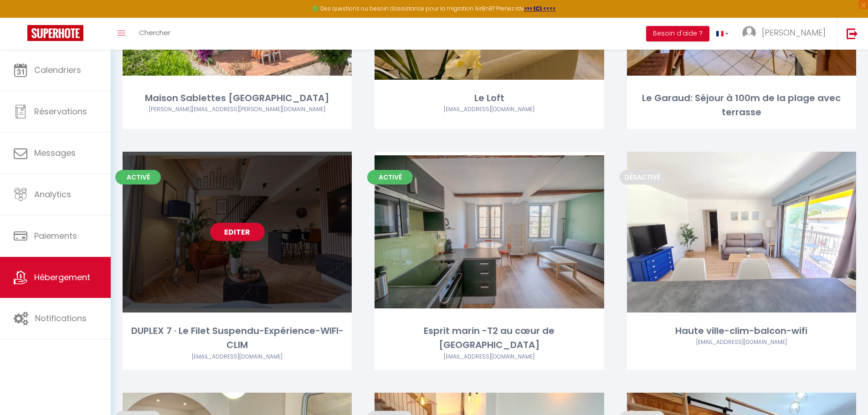  What do you see at coordinates (237, 338) in the screenshot?
I see `div: DUPLEX 7 · Le Filet Suspendu-Expérience-WIFI-CLIM` at bounding box center [237, 338].